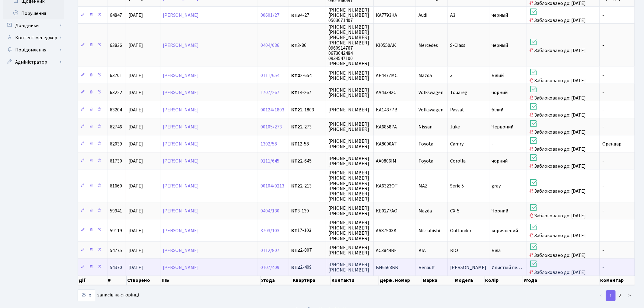  What do you see at coordinates (269, 144) in the screenshot?
I see `a: 1302/58` at bounding box center [269, 144].